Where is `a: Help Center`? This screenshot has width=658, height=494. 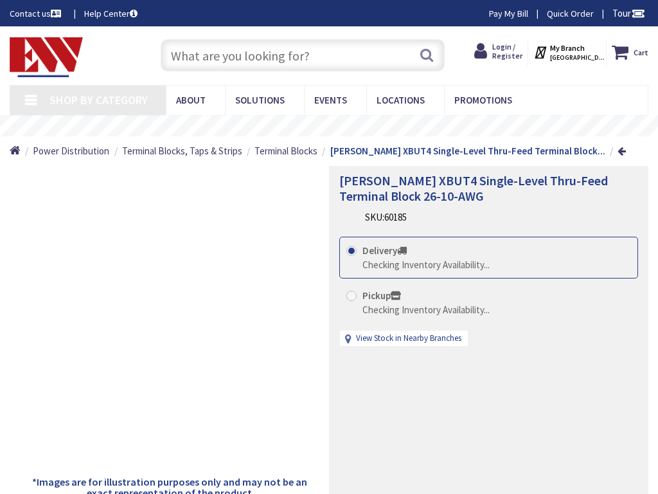 a: Help Center is located at coordinates (111, 13).